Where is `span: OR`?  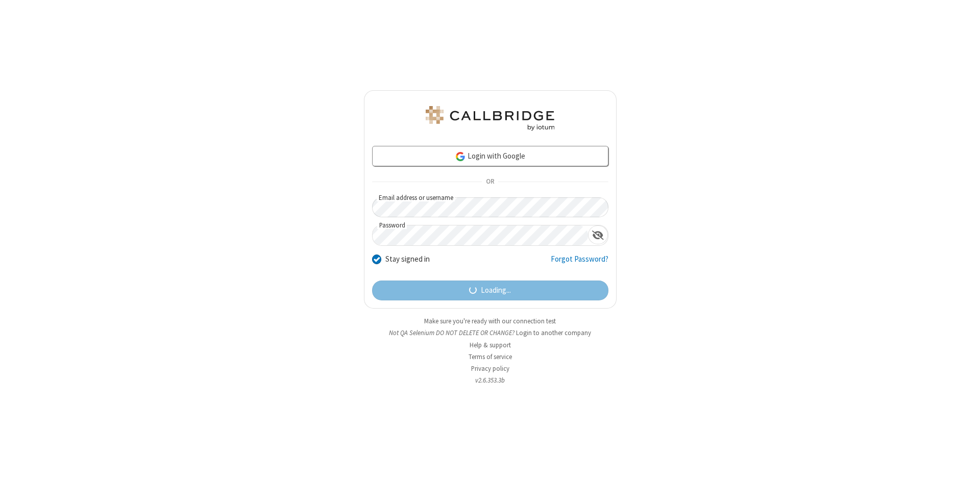 span: OR is located at coordinates (490, 182).